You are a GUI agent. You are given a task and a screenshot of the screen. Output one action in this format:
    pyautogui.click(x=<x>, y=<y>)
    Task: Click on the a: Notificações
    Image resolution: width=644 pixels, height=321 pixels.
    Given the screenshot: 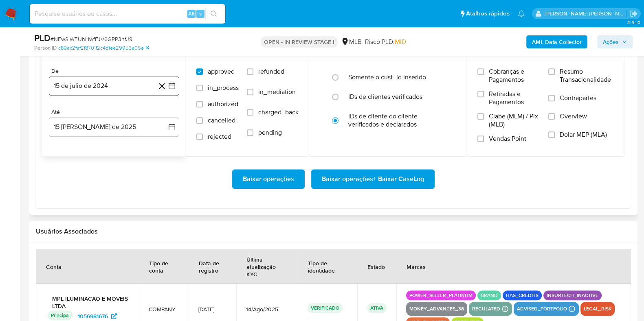 What is the action you would take?
    pyautogui.click(x=521, y=14)
    